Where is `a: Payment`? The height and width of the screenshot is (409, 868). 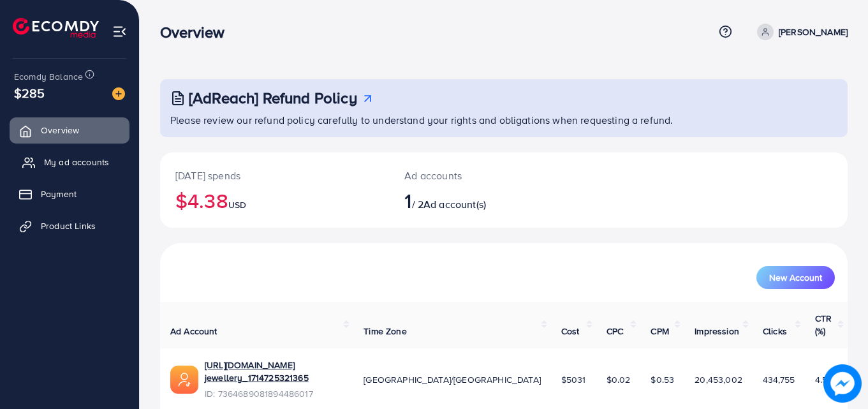 a: Payment is located at coordinates (69, 194).